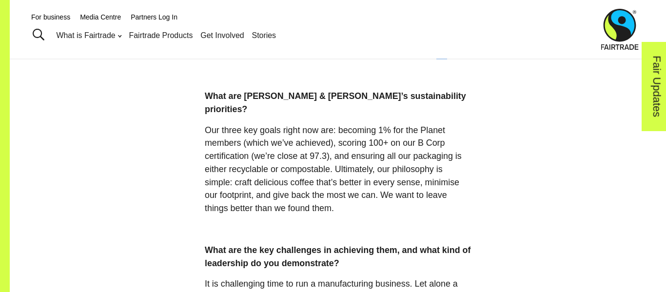  What do you see at coordinates (89, 36) in the screenshot?
I see `a: What is Fairtrade` at bounding box center [89, 36].